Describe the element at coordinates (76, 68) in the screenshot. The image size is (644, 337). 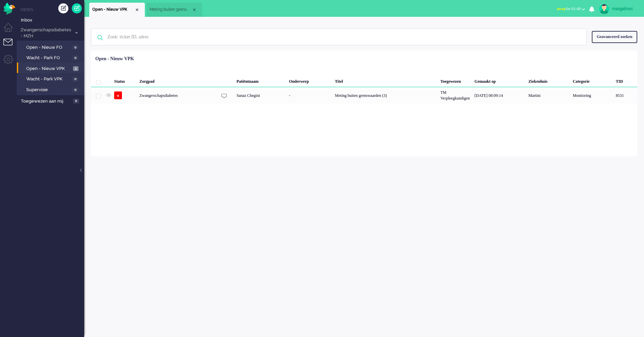
I see `span: 1` at that location.